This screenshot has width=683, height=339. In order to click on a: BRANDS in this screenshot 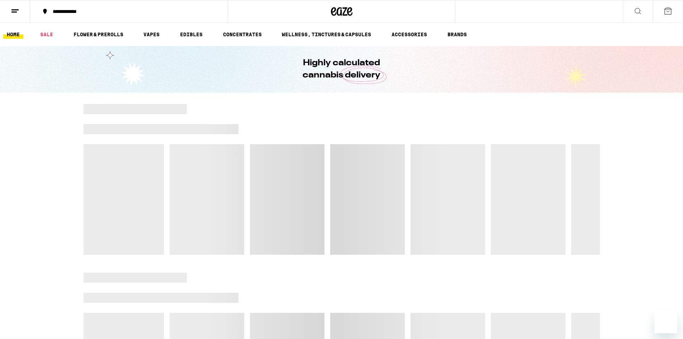, I will do `click(457, 34)`.